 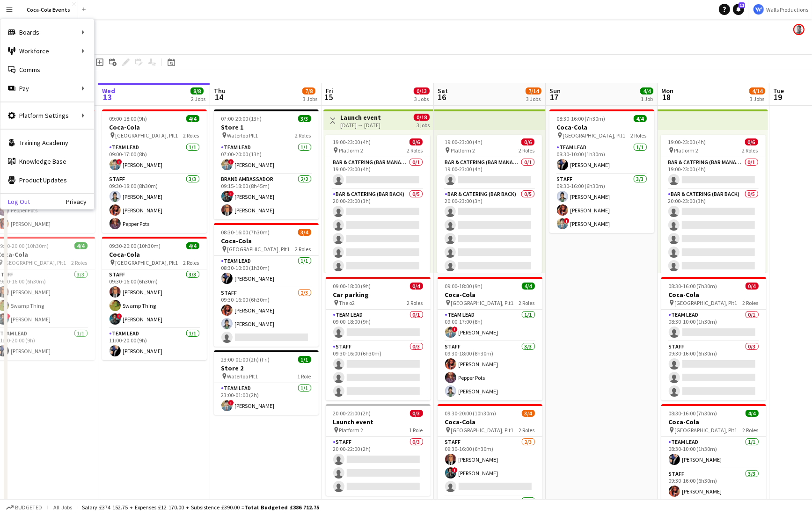 I want to click on app-job-card: 09:00-18:00 (9h)0/4Car parking The o22 RolesTeam Lead0/109:00-18:00 (9h) Staff0/309:30-16:00 (6h30m), so click(x=378, y=339).